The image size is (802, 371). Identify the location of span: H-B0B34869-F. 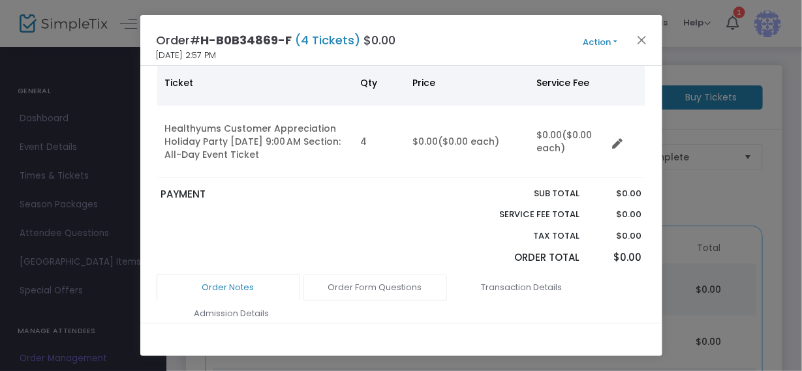
(247, 40).